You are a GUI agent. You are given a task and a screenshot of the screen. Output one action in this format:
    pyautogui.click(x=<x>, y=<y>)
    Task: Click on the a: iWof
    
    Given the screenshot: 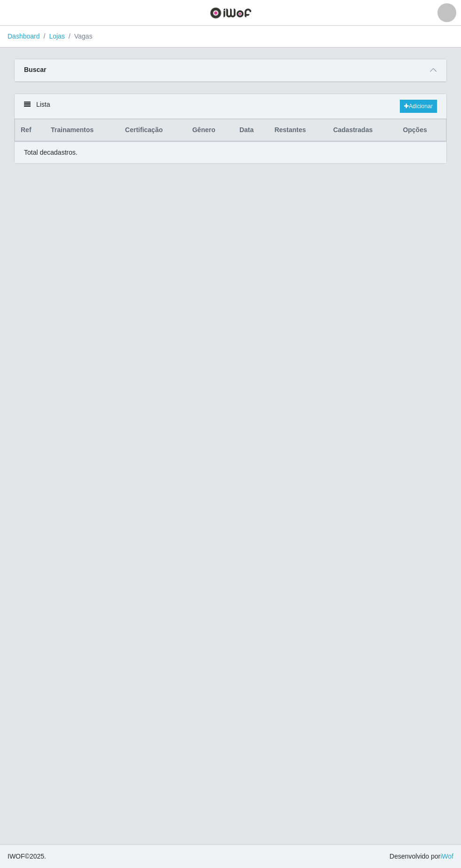 What is the action you would take?
    pyautogui.click(x=447, y=856)
    